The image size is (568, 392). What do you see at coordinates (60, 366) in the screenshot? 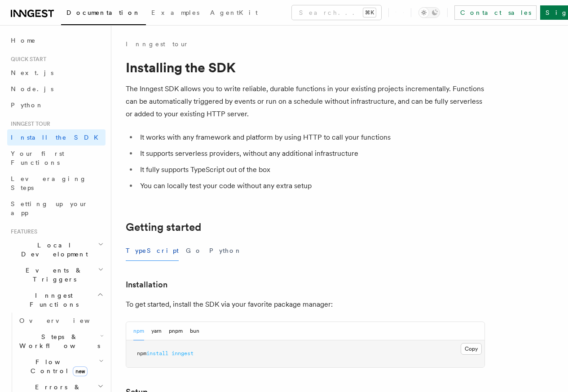
I see `button: Flow Controlnew` at bounding box center [60, 366].